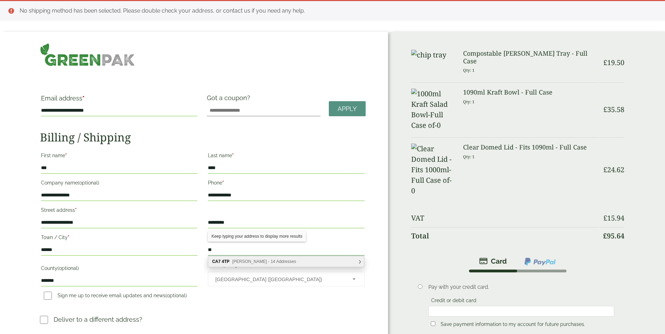 The height and width of the screenshot is (334, 665). I want to click on img: stripe.png, so click(493, 262).